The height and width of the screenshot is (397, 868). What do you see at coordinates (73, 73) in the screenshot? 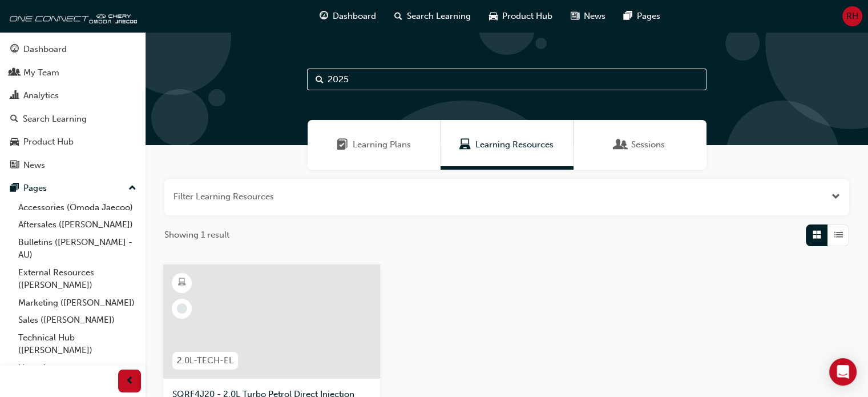
I see `a: My Team` at bounding box center [73, 73].